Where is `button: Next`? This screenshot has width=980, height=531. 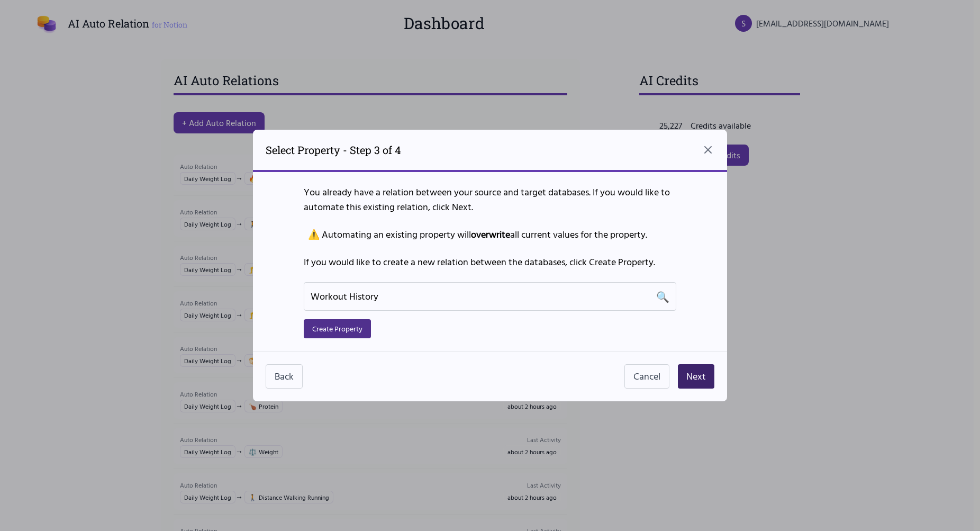 button: Next is located at coordinates (695, 376).